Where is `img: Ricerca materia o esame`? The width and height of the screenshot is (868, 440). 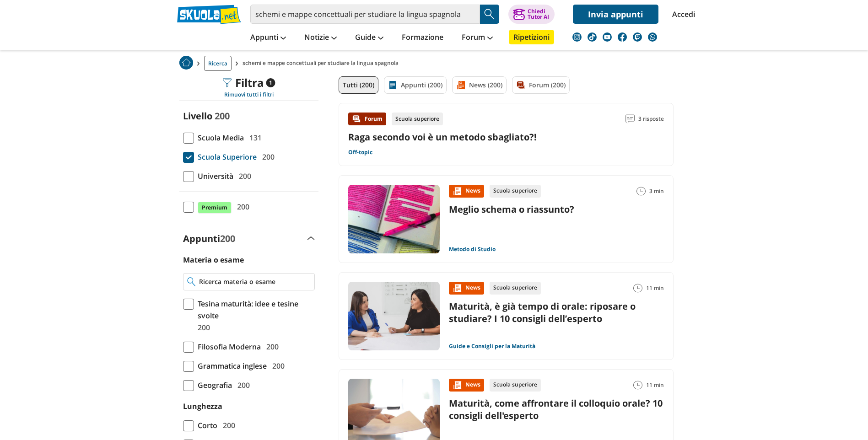
img: Ricerca materia o esame is located at coordinates (192, 281).